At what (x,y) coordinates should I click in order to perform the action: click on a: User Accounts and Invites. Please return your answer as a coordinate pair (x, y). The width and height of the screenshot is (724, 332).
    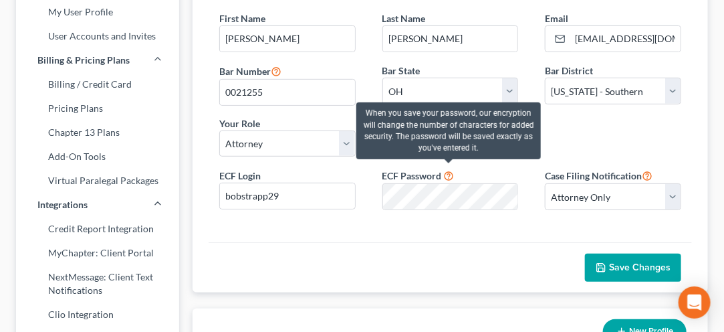
    Looking at the image, I should click on (98, 36).